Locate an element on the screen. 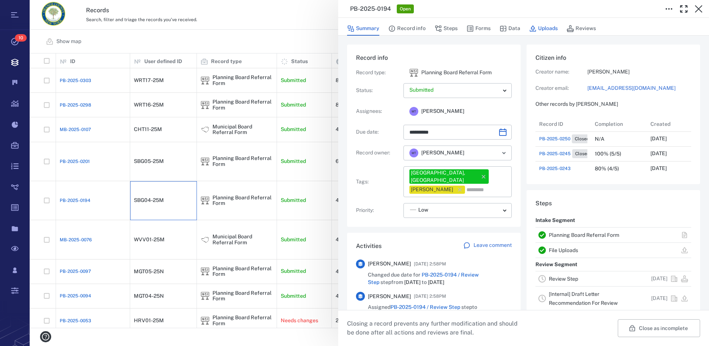  p: Planning Board Referral Form is located at coordinates (456, 73).